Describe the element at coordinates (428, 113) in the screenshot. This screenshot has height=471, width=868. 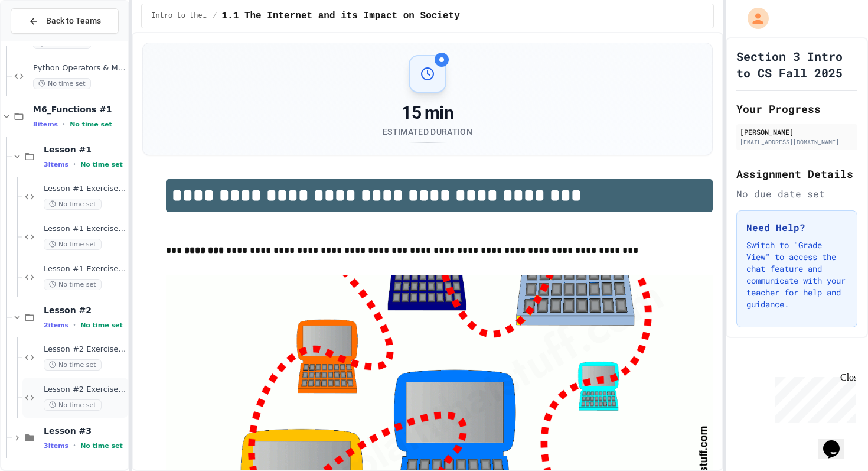
I see `div: 15 min` at that location.